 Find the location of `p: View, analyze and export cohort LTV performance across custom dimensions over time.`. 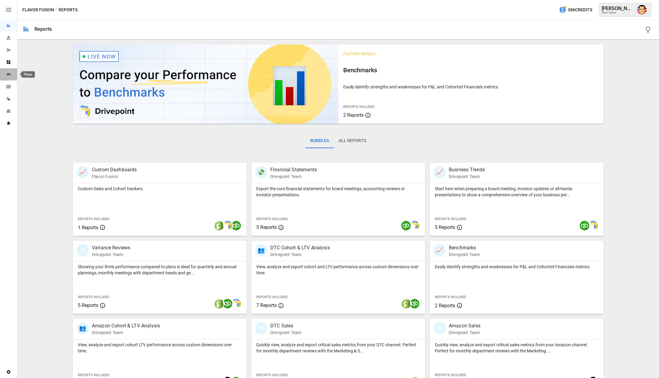

p: View, analyze and export cohort LTV performance across custom dimensions over time. is located at coordinates (159, 348).